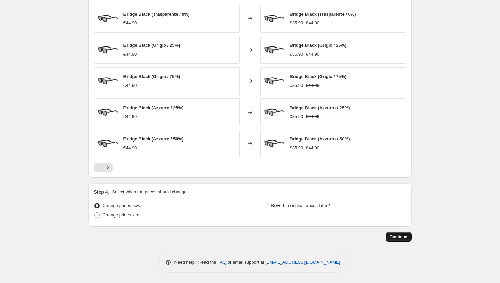 The height and width of the screenshot is (283, 500). I want to click on span: Change prices now, so click(121, 206).